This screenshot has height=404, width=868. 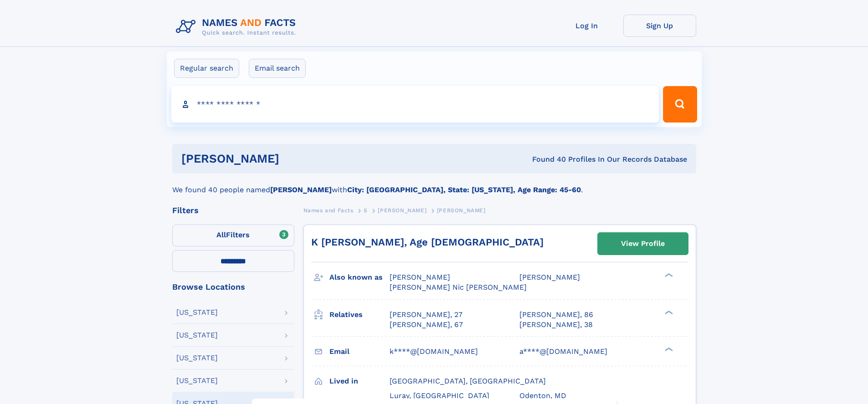 What do you see at coordinates (543, 396) in the screenshot?
I see `span: Odenton, MD` at bounding box center [543, 396].